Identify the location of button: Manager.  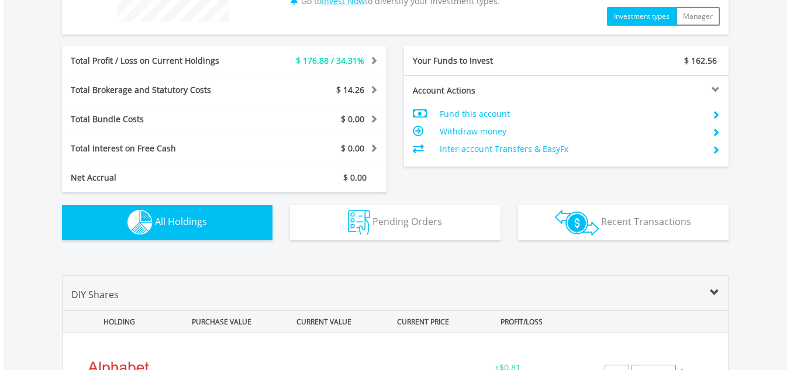
(697, 16).